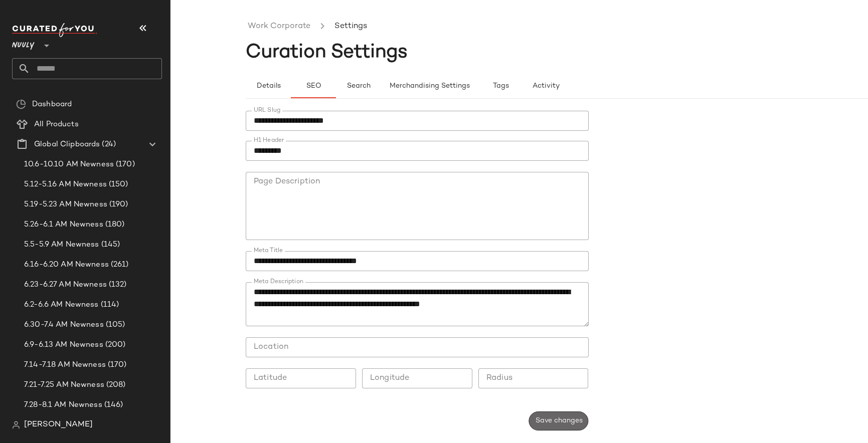 This screenshot has width=868, height=443. Describe the element at coordinates (558, 421) in the screenshot. I see `span: Save changes` at that location.